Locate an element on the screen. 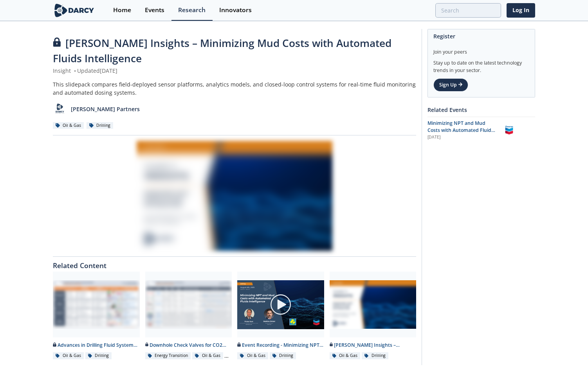 The width and height of the screenshot is (588, 373). a: Sign Up is located at coordinates (451, 85).